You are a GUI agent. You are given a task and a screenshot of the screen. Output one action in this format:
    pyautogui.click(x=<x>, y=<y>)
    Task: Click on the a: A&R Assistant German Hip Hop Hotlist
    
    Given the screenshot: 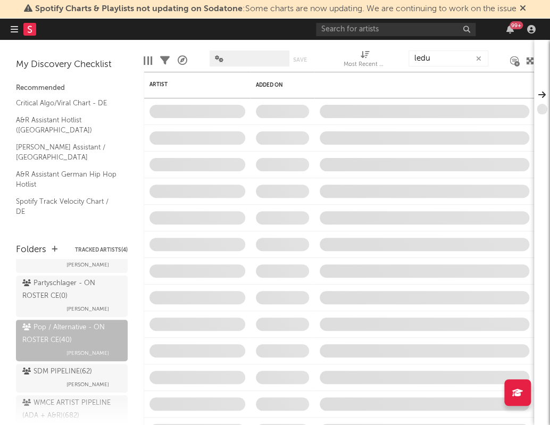 What is the action you would take?
    pyautogui.click(x=66, y=179)
    